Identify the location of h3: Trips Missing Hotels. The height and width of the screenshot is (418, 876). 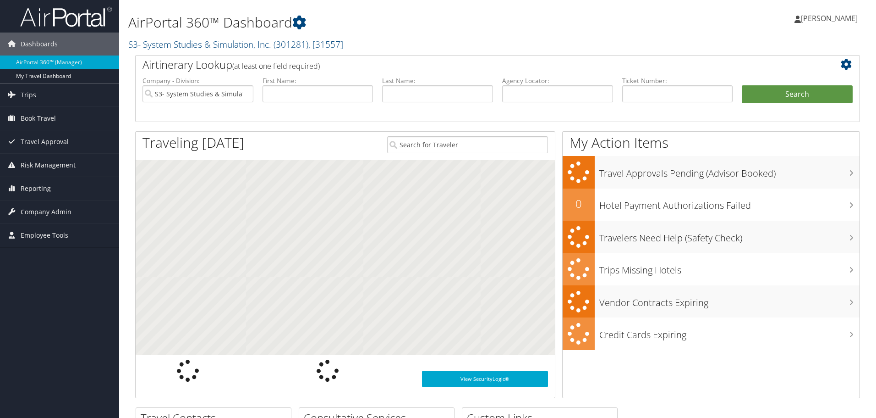
(730, 268).